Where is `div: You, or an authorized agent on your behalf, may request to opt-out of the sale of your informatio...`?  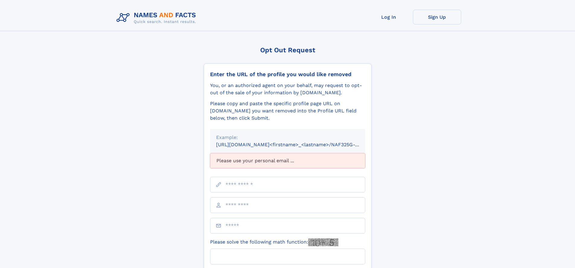
div: You, or an authorized agent on your behalf, may request to opt-out of the sale of your informatio... is located at coordinates (288, 89).